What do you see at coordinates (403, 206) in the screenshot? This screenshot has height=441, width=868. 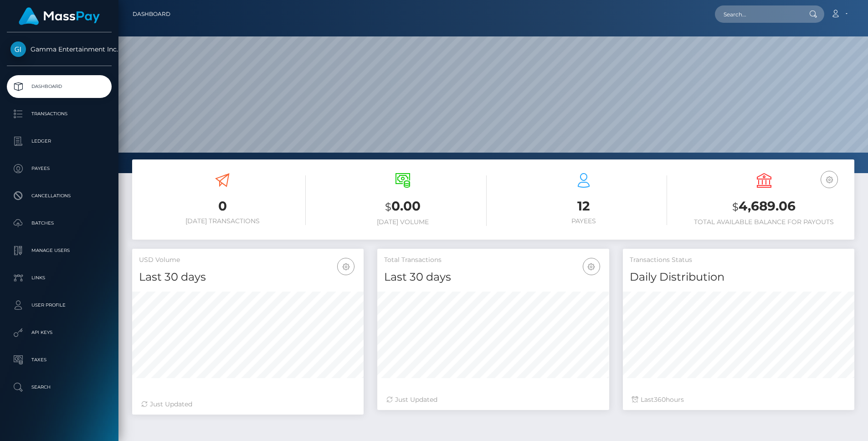 I see `h3: 0.00` at bounding box center [403, 206].